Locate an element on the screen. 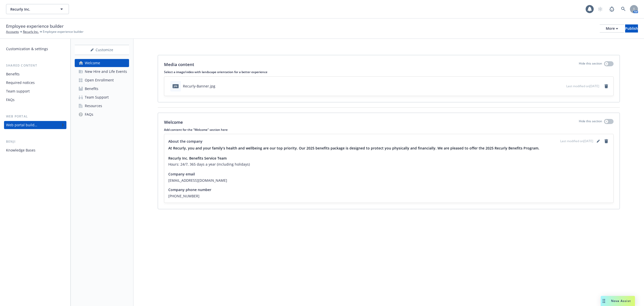  button: More is located at coordinates (612, 29).